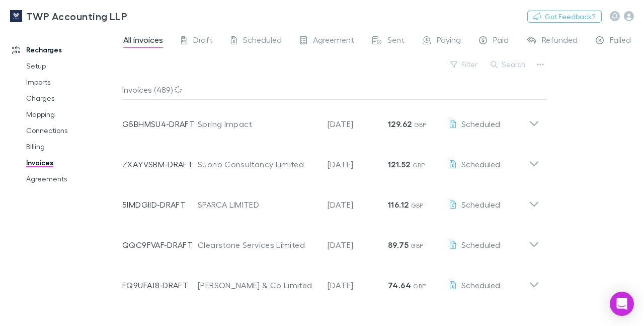 The image size is (644, 326). What do you see at coordinates (160, 204) in the screenshot?
I see `p: 5IMDGIID-DRAFT` at bounding box center [160, 204].